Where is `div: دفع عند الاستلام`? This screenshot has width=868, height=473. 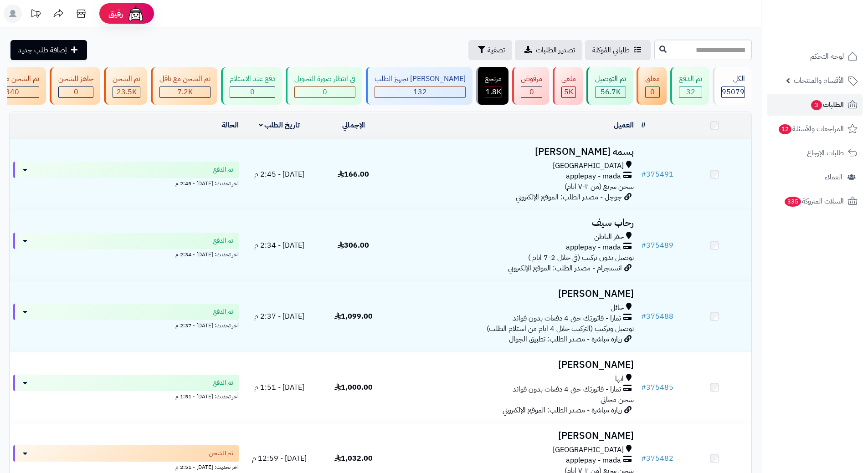 div: دفع عند الاستلام is located at coordinates (253, 79).